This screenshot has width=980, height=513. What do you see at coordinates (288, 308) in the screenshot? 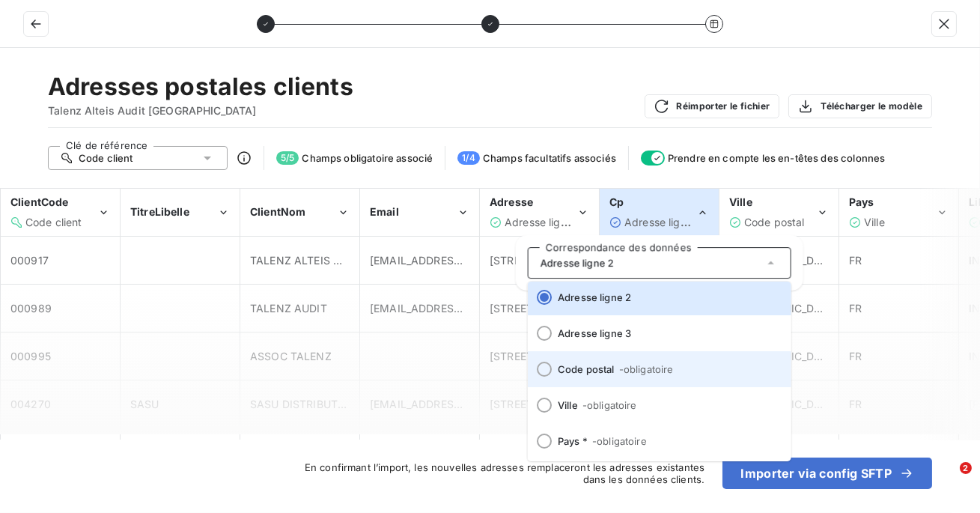
I see `span: TALENZ AUDIT` at bounding box center [288, 308].